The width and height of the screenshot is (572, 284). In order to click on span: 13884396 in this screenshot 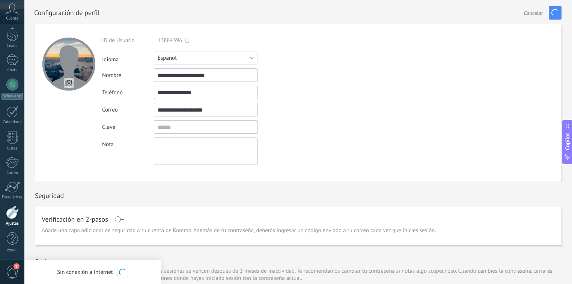, I will do `click(170, 40)`.